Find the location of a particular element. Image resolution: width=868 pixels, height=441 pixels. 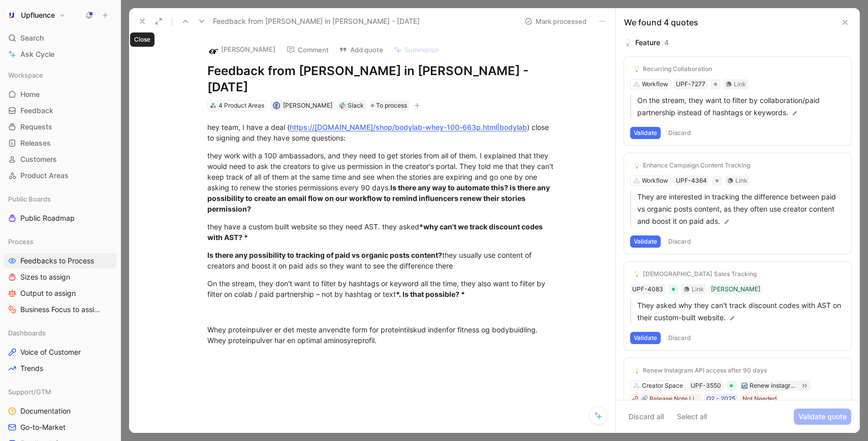

button: Add quote is located at coordinates (361, 50).